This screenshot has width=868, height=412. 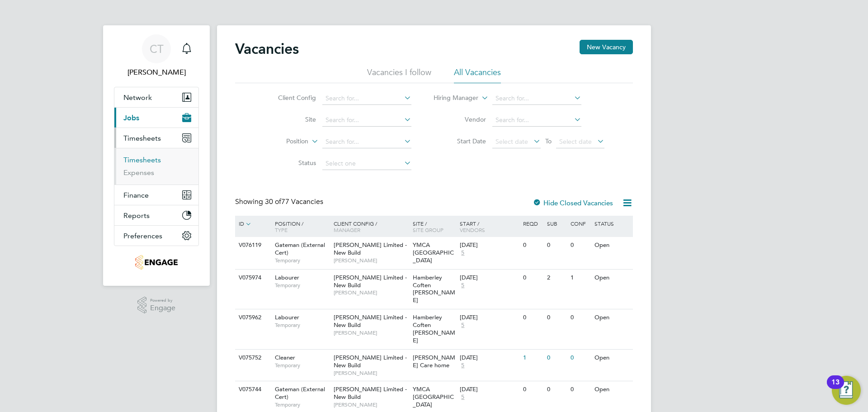 I want to click on div: V075744, so click(x=252, y=389).